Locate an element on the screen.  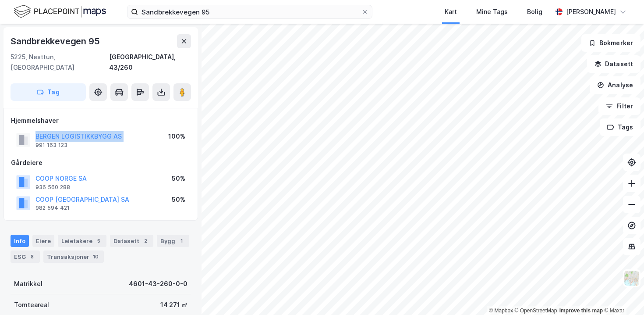
div: 5 is located at coordinates (98, 241).